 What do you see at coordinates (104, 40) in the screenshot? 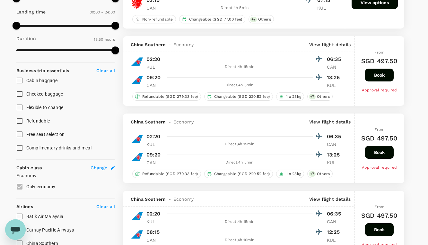
I see `span: 18.50 hours` at bounding box center [104, 40].